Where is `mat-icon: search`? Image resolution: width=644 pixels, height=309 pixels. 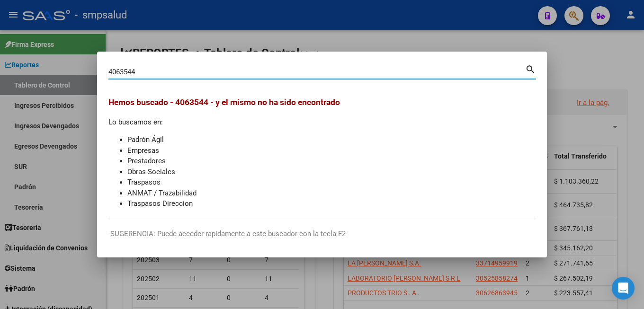 mat-icon: search is located at coordinates (530, 69).